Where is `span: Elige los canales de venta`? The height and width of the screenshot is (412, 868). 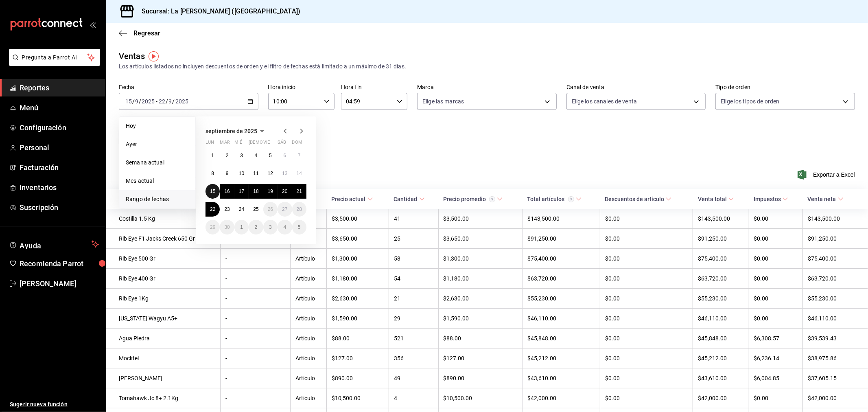
span: Elige los canales de venta is located at coordinates (605, 101).